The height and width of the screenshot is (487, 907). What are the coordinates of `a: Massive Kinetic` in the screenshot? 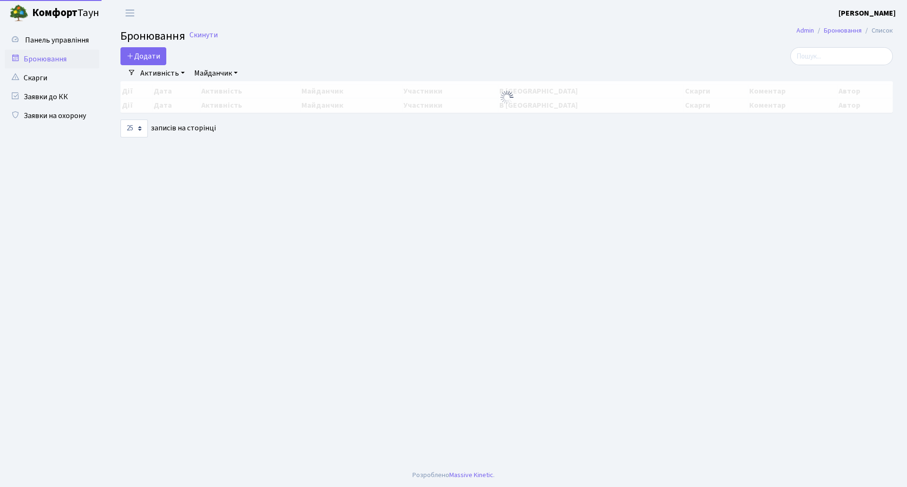 It's located at (471, 475).